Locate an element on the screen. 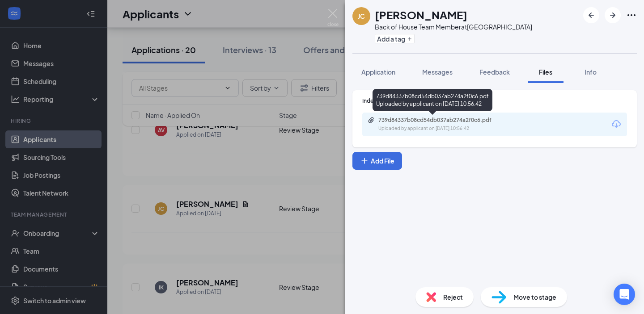  svg: ArrowRight is located at coordinates (612, 15).